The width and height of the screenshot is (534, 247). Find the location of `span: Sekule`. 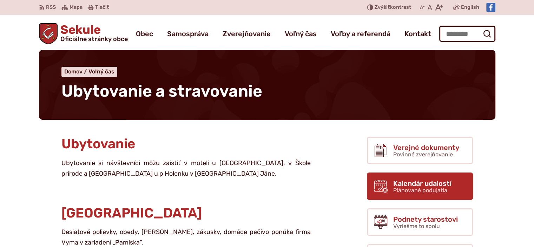

span: Sekule is located at coordinates (93, 33).